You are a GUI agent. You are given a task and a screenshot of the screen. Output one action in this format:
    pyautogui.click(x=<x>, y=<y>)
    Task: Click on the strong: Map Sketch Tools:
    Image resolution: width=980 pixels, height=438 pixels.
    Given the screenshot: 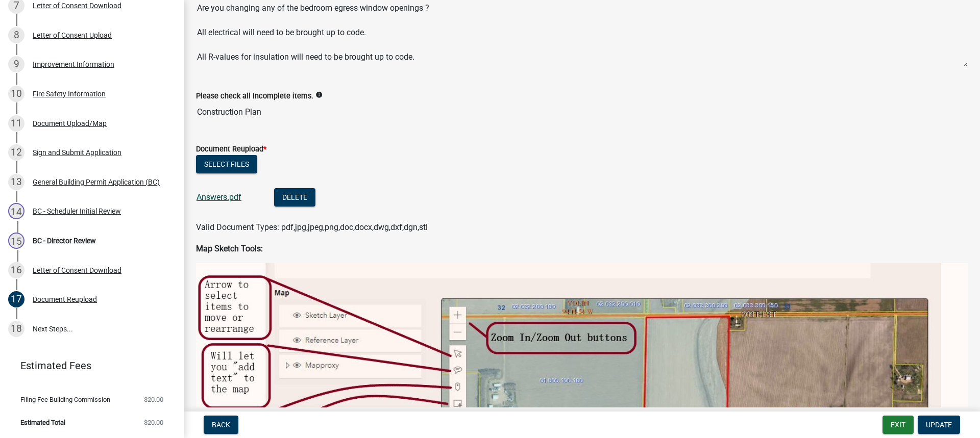 What is the action you would take?
    pyautogui.click(x=229, y=249)
    